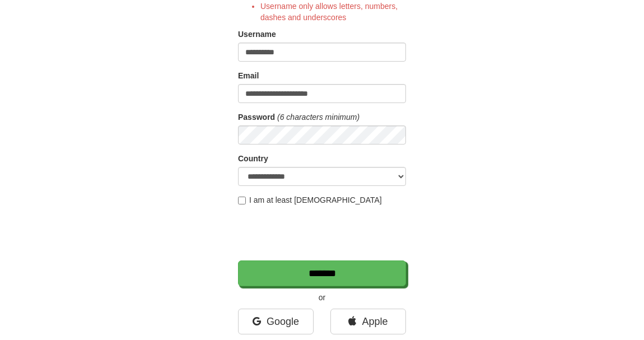 This screenshot has height=340, width=644. I want to click on label: Username, so click(257, 34).